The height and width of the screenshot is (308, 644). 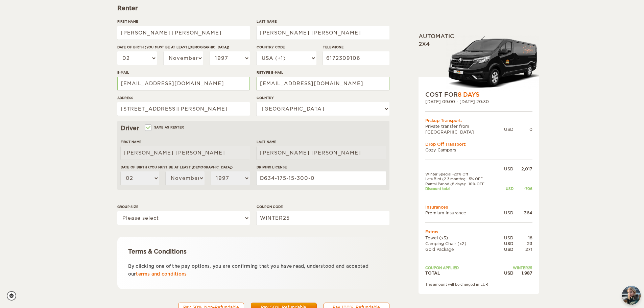 What do you see at coordinates (14, 296) in the screenshot?
I see `a: Cookie settings` at bounding box center [14, 296].